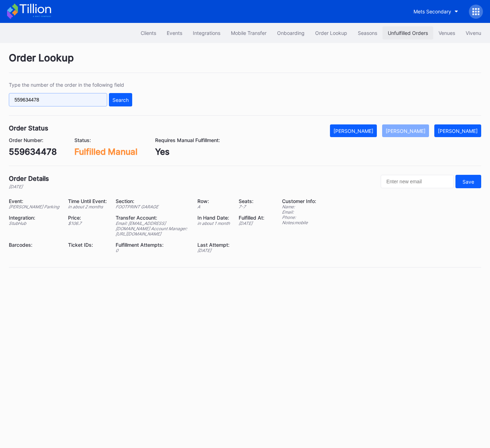 The height and width of the screenshot is (448, 490). What do you see at coordinates (152, 250) in the screenshot?
I see `div: 0` at bounding box center [152, 250].